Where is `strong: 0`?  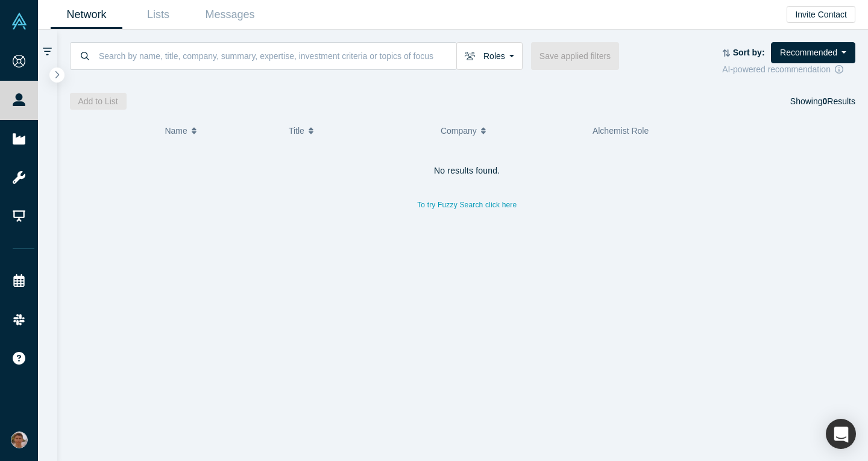 strong: 0 is located at coordinates (825, 101).